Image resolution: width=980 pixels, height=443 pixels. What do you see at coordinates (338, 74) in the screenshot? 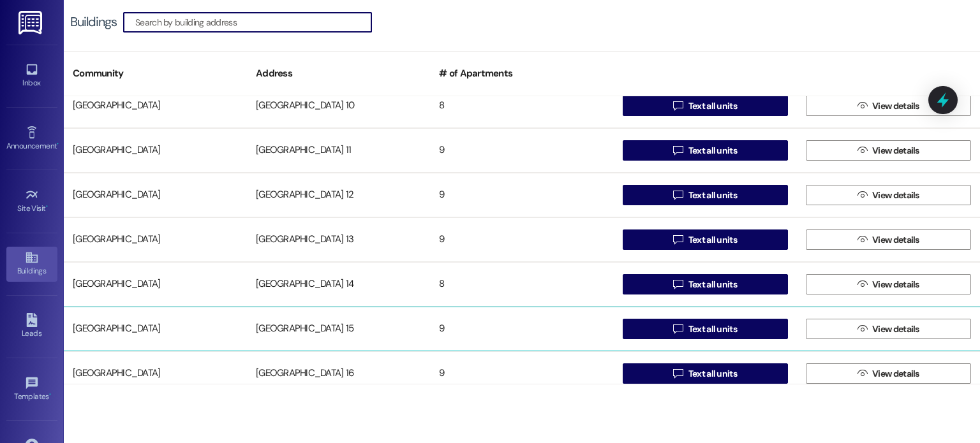
I see `div: Address` at bounding box center [338, 74].